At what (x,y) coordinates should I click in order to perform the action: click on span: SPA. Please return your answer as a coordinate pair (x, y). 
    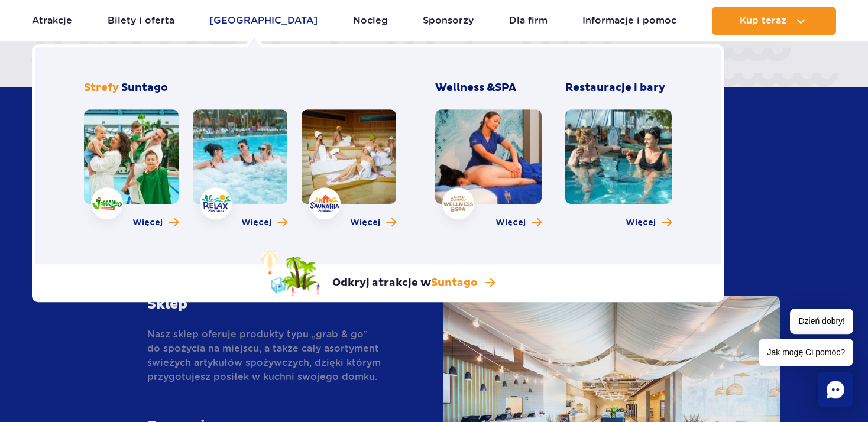
    Looking at the image, I should click on (505, 88).